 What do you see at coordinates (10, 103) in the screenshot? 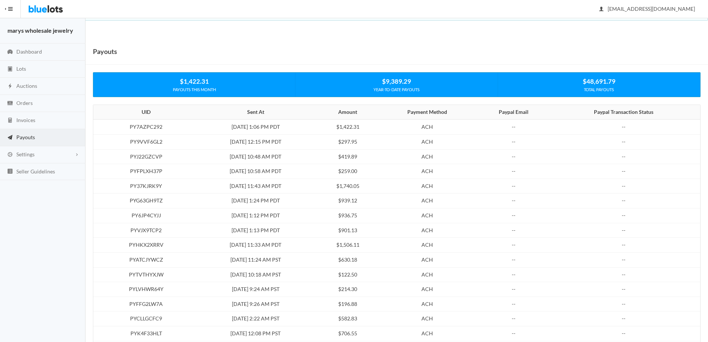
I see `ion-icon: cash` at bounding box center [10, 103].